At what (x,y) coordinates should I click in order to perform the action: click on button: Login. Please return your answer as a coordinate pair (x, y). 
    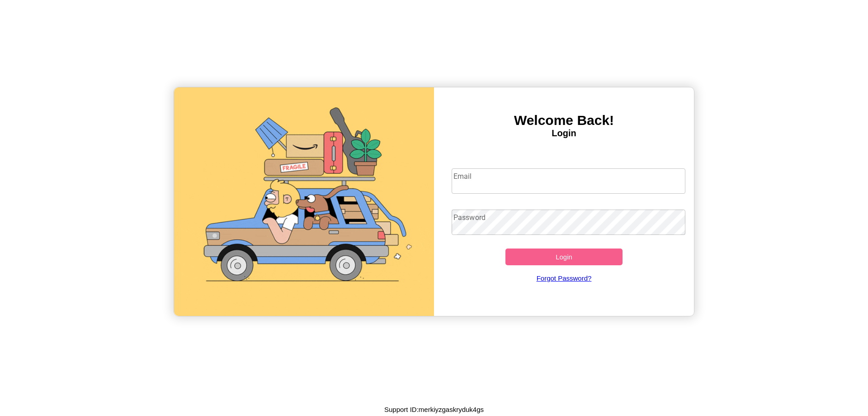
    Looking at the image, I should click on (564, 256).